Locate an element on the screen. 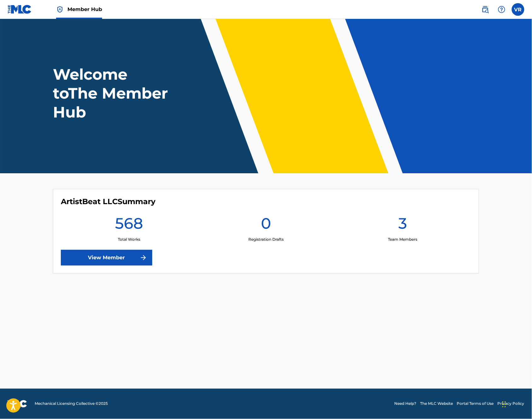  span: Mechanical Licensing Collective © 2025 is located at coordinates (71, 404).